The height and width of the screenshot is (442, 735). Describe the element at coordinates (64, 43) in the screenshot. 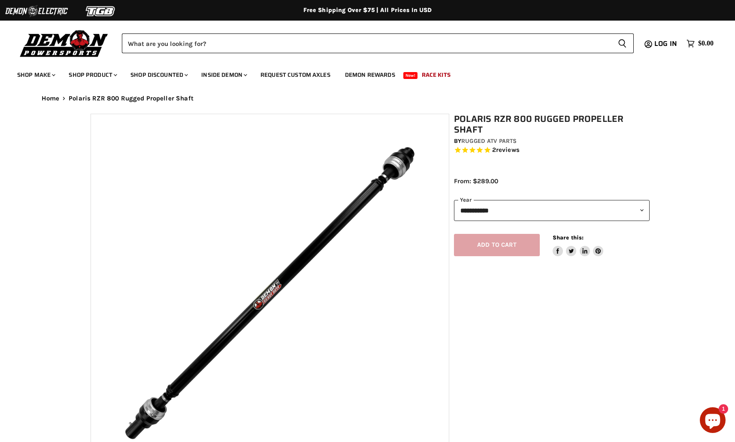

I see `img: Demon Powersports` at that location.